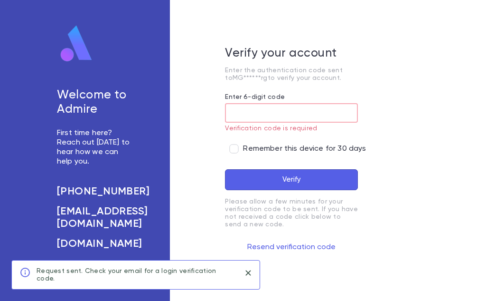 The width and height of the screenshot is (486, 301). I want to click on p: Please allow a few minutes for your verification code to be sent. If you have not received a code..., so click(292, 213).